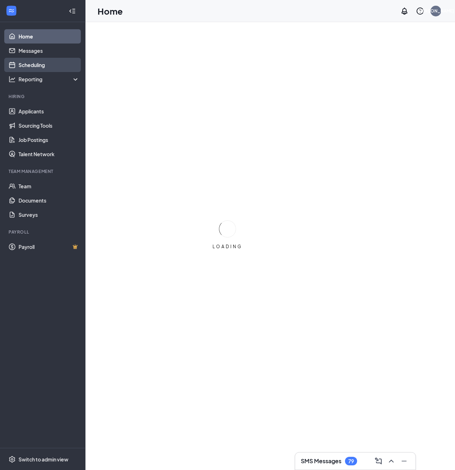 The width and height of the screenshot is (455, 470). Describe the element at coordinates (11, 11) in the screenshot. I see `svg: WorkstreamLogo` at that location.